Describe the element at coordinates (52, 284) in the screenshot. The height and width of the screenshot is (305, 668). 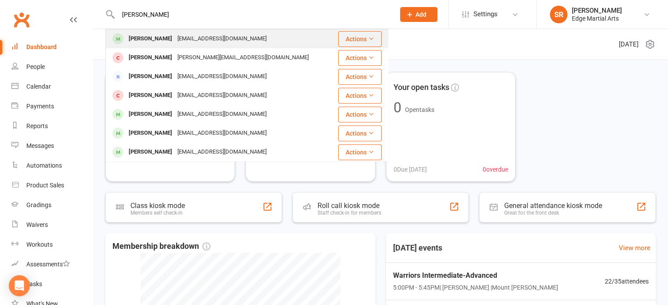
I see `a: Tasks` at that location.